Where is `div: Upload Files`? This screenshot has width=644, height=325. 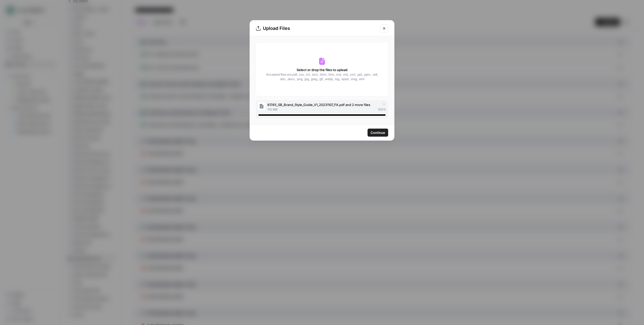
div: Upload Files is located at coordinates (316, 29).